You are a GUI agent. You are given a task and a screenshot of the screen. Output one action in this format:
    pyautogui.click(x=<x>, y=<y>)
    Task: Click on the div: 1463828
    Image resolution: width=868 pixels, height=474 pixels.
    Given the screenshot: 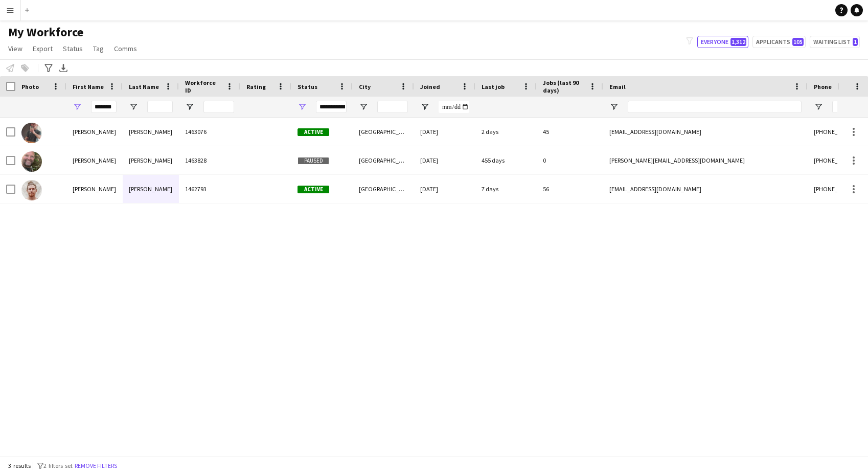 What is the action you would take?
    pyautogui.click(x=209, y=160)
    